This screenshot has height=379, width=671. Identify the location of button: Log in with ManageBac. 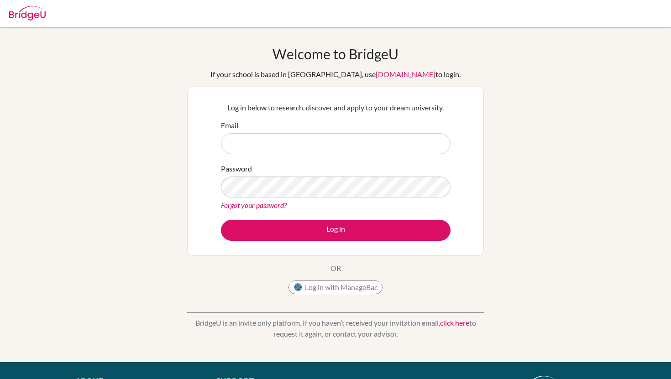
(336, 288).